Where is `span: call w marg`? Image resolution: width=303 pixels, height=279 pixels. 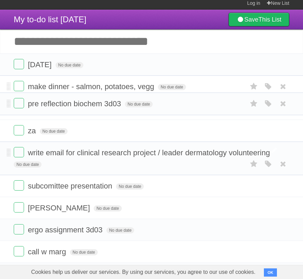 span: call w marg is located at coordinates (48, 252).